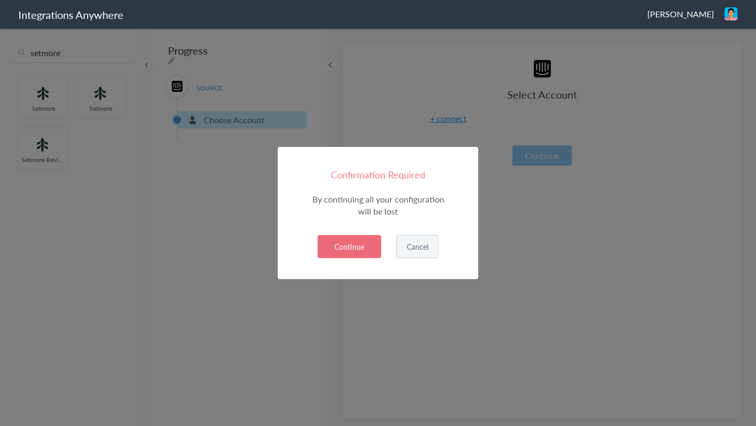 This screenshot has height=426, width=756. What do you see at coordinates (349, 247) in the screenshot?
I see `button: Continue` at bounding box center [349, 247].